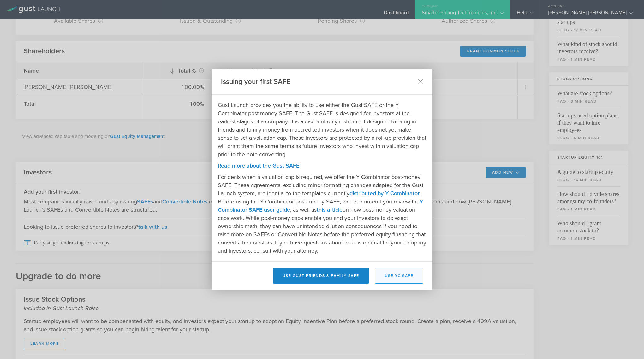 The image size is (644, 359). Describe the element at coordinates (385, 193) in the screenshot. I see `a: distributed by Y Combinator` at that location.